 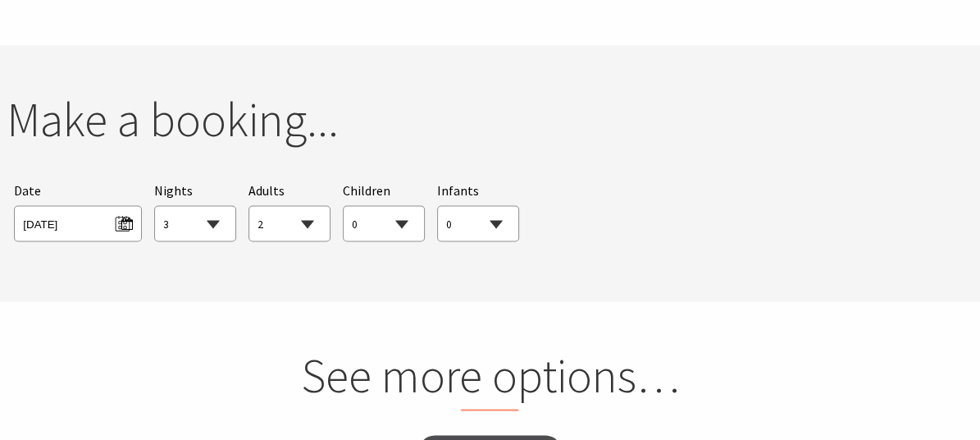 I want to click on span: Children, so click(x=367, y=190).